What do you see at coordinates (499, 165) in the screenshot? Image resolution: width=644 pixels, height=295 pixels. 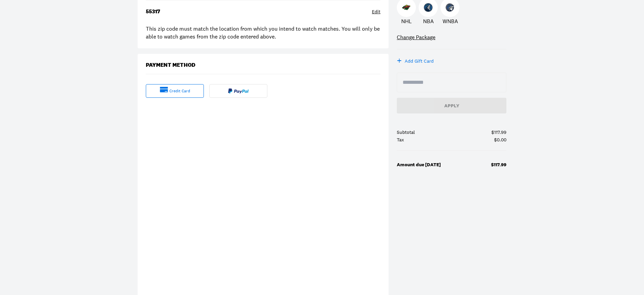 I see `b: $117.99` at bounding box center [499, 165].